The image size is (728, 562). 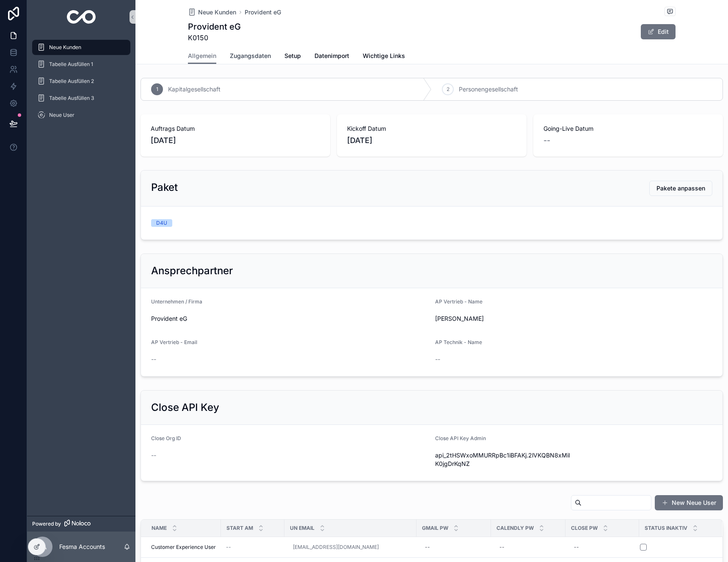 What do you see at coordinates (214, 37) in the screenshot?
I see `span: K0150` at bounding box center [214, 37].